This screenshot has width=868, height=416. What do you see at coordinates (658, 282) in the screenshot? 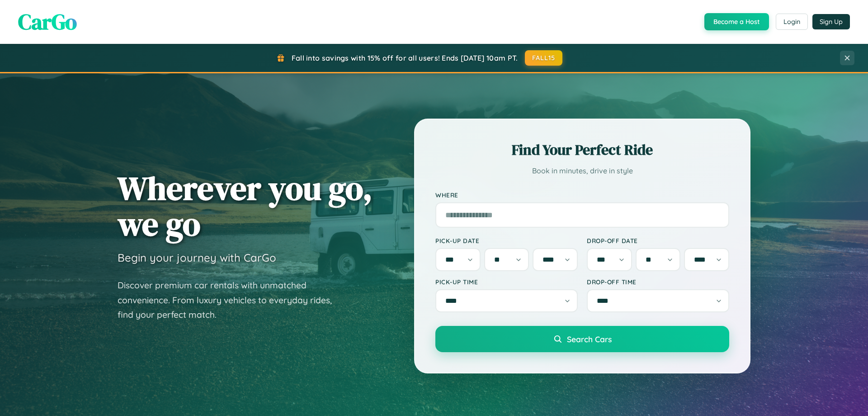
I see `label: Drop-off Time` at bounding box center [658, 282].